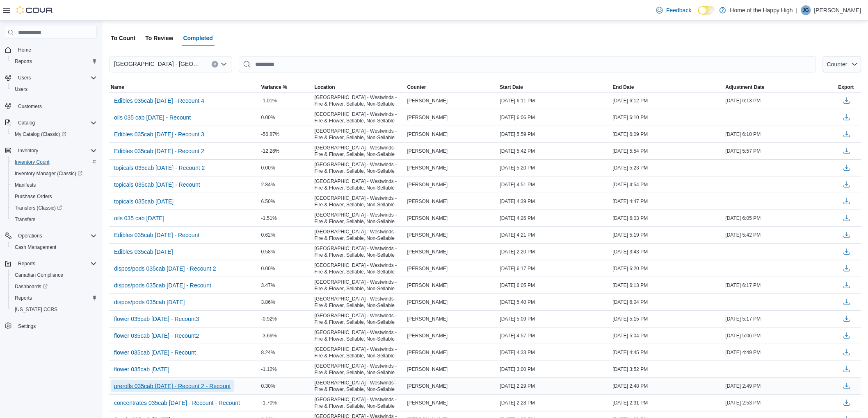  Describe the element at coordinates (780, 87) in the screenshot. I see `button: Adjustment Date` at that location.